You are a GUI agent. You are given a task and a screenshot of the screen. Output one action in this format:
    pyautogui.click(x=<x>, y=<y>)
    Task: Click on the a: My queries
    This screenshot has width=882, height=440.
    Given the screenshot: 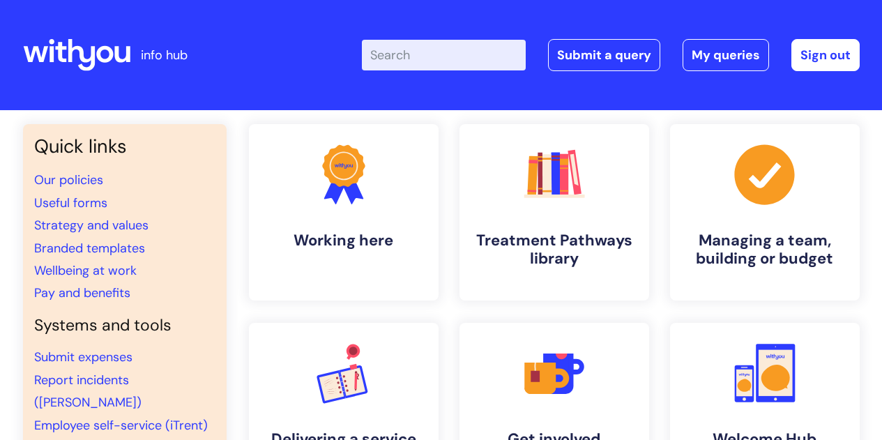 What is the action you would take?
    pyautogui.click(x=726, y=55)
    